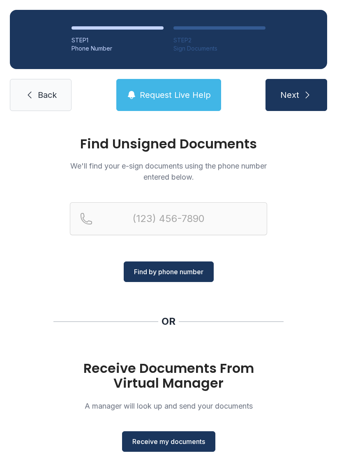 This screenshot has width=337, height=467. Describe the element at coordinates (169, 376) in the screenshot. I see `h1: Receive Documents From Virtual Manager` at that location.